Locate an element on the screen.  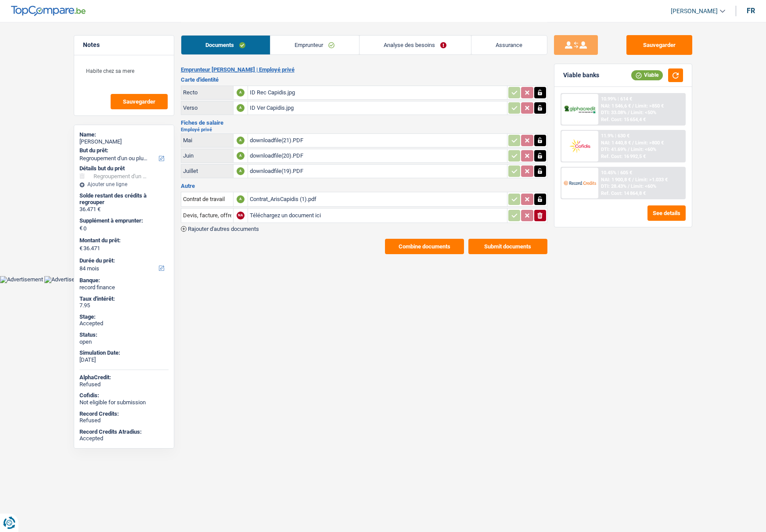
div: Ref. Cost: 14 864,8 € is located at coordinates (623, 193).